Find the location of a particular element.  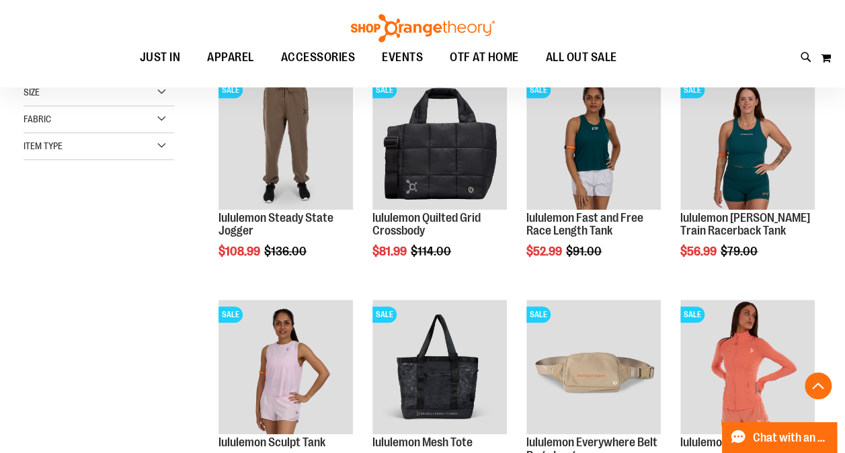

a: Product image for lululemon Mesh ToteSALE is located at coordinates (440, 368).